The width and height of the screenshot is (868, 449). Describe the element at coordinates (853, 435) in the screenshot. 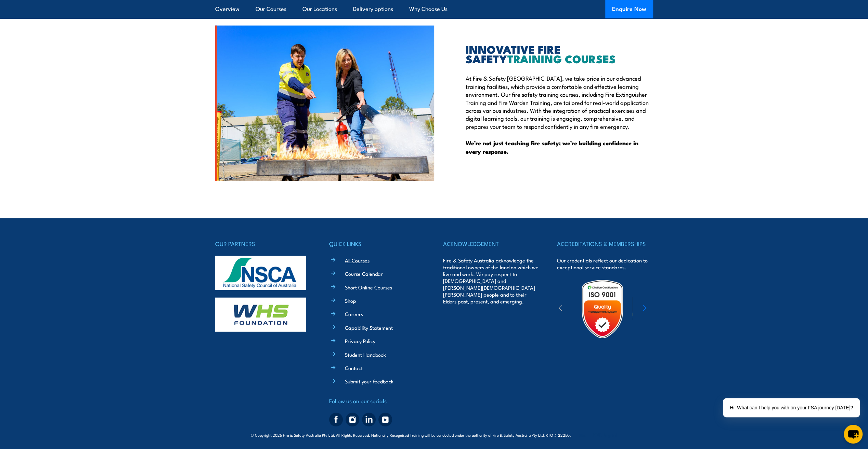

I see `button: chat-button` at that location.